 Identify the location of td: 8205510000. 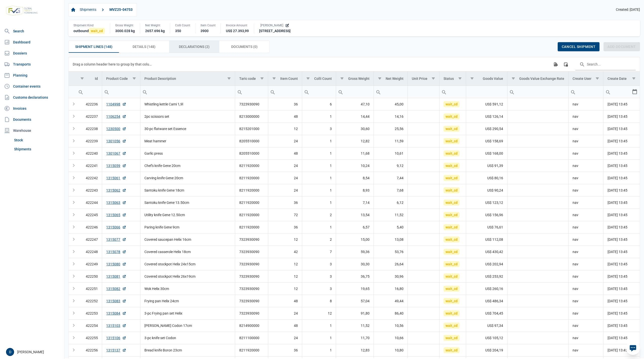
(252, 153).